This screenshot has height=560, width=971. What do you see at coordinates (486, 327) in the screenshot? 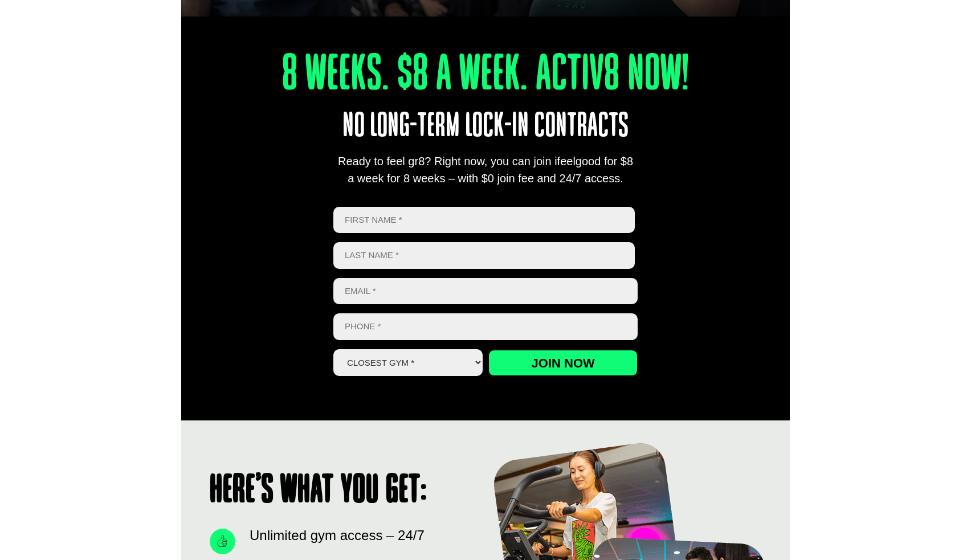
I see `input: Phone *` at bounding box center [486, 327].